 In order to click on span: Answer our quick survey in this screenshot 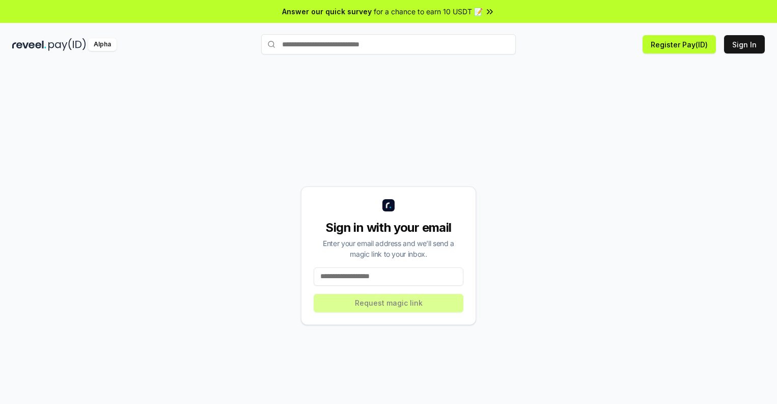, I will do `click(327, 11)`.